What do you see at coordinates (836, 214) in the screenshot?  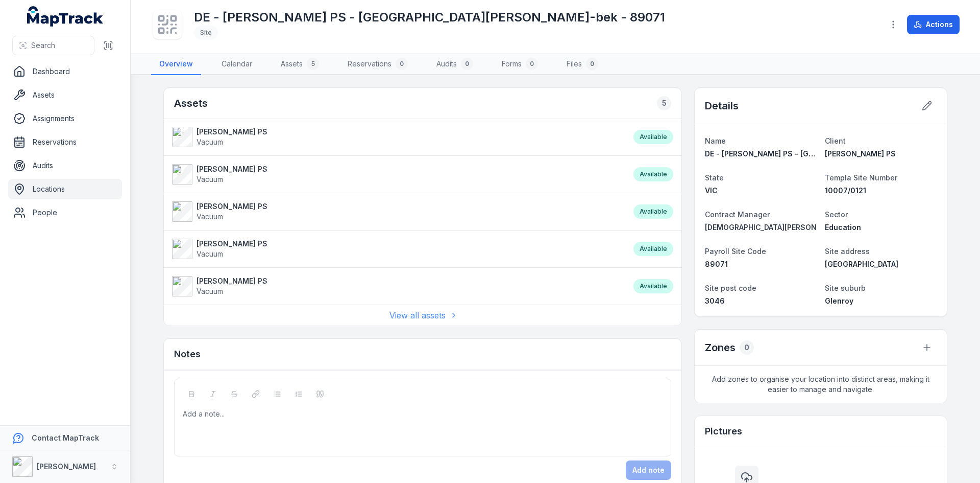 I see `span: Sector` at bounding box center [836, 214].